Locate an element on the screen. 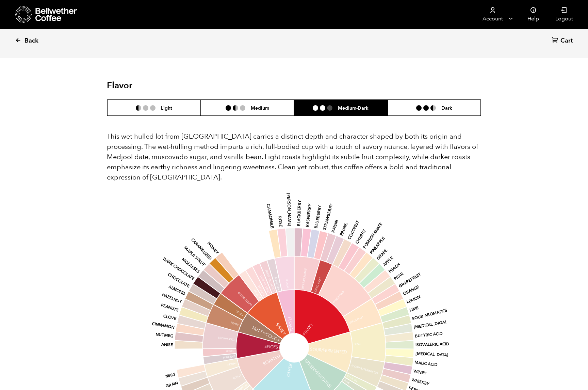  a: Cart is located at coordinates (562, 41).